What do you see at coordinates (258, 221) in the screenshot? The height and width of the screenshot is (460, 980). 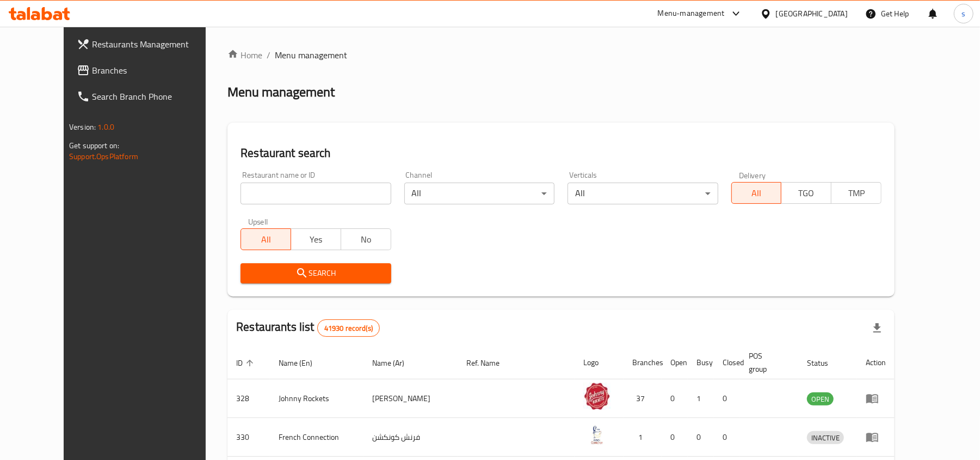 I see `label: Upsell` at bounding box center [258, 221].